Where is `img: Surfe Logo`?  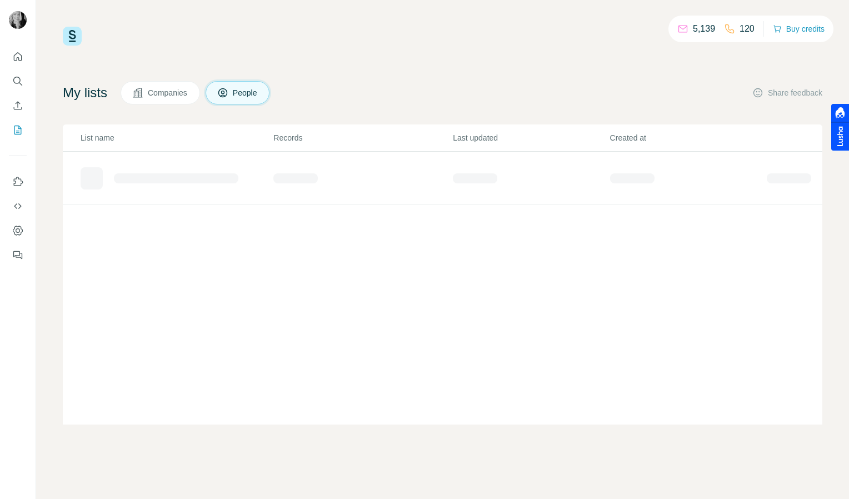
img: Surfe Logo is located at coordinates (72, 36).